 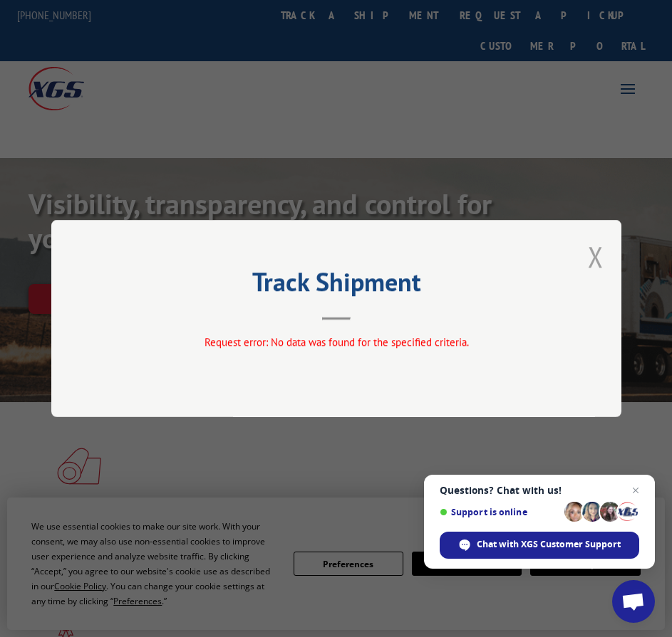 I want to click on button: Close modal, so click(x=595, y=257).